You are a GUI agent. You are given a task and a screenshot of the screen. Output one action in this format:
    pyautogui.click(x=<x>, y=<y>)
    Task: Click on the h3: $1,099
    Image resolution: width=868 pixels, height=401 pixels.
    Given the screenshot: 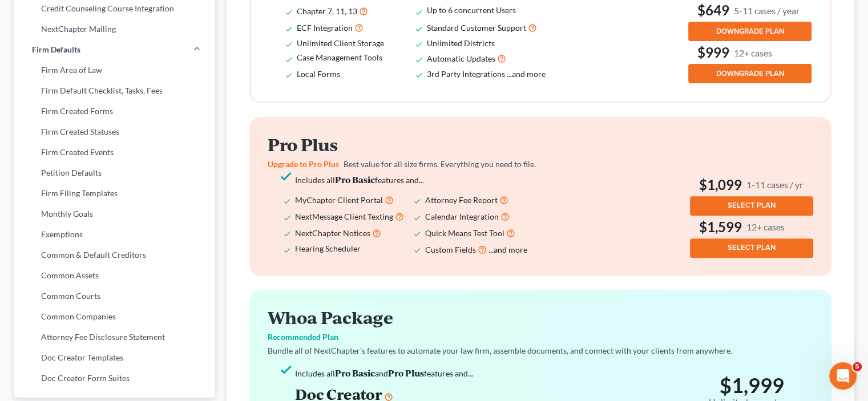 What is the action you would take?
    pyautogui.click(x=751, y=185)
    